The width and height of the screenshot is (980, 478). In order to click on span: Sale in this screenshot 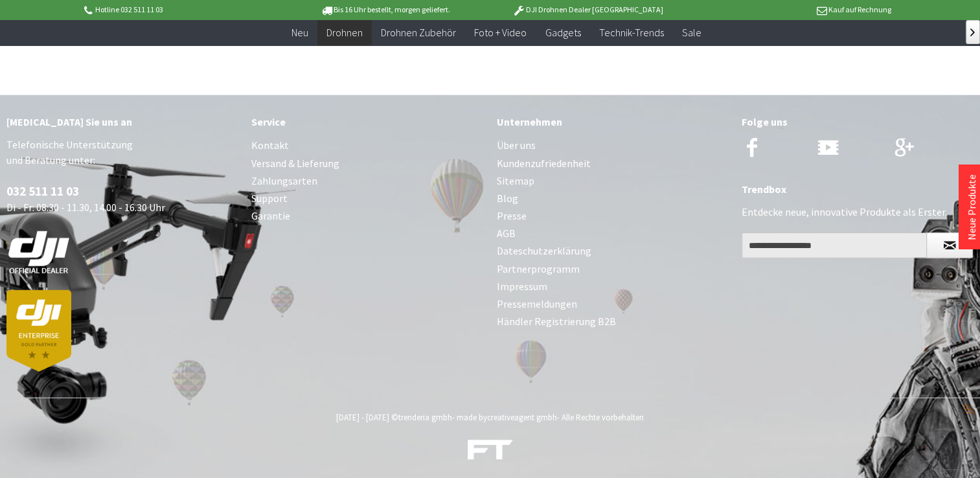, I will do `click(691, 33)`.